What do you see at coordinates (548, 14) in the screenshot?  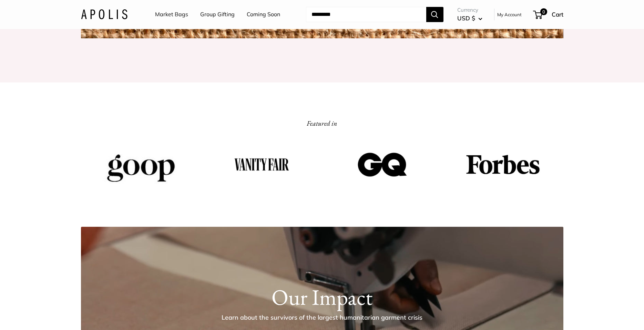 I see `a: 0 Cart` at bounding box center [548, 14].